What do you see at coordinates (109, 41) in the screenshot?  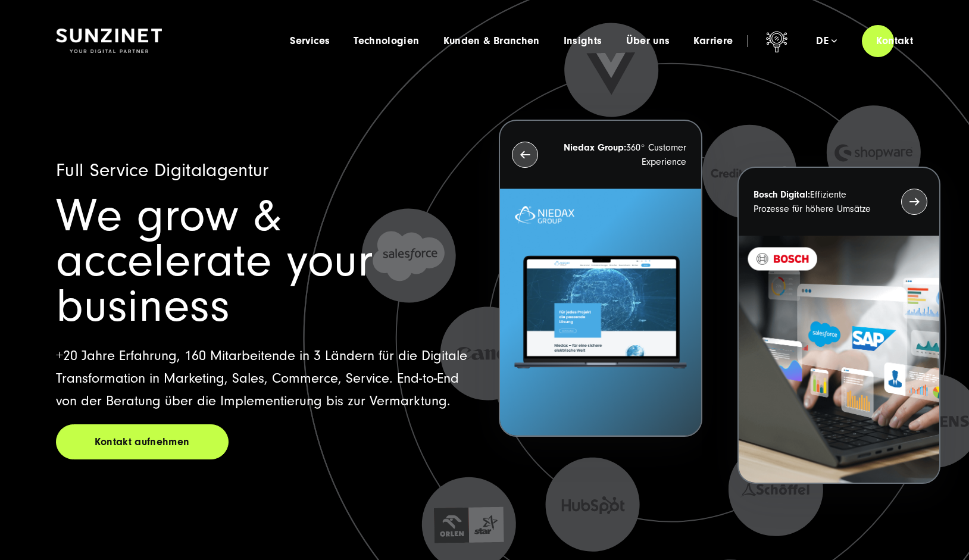 I see `img: SUNZINET Full Service Digital Agentur` at bounding box center [109, 41].